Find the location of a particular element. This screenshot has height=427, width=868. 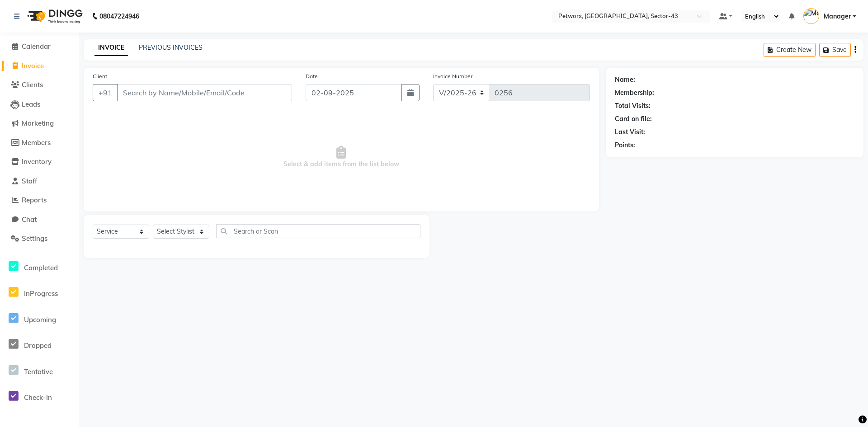

span: Chat is located at coordinates (29, 219).